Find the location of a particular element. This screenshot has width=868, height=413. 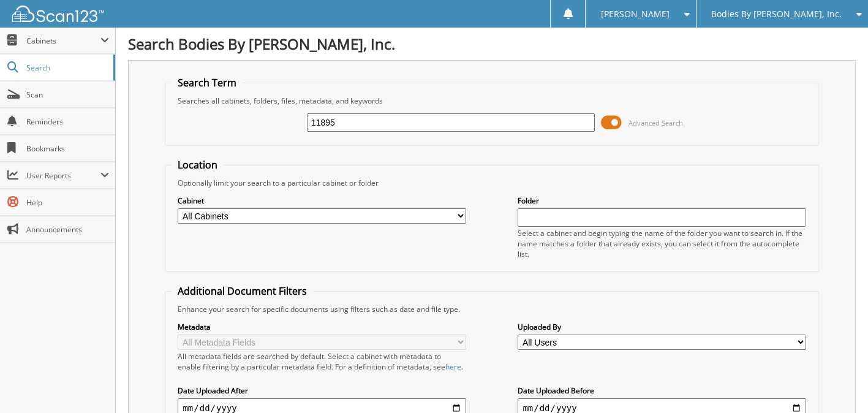

img: scan123-logo-white.svg is located at coordinates (58, 13).